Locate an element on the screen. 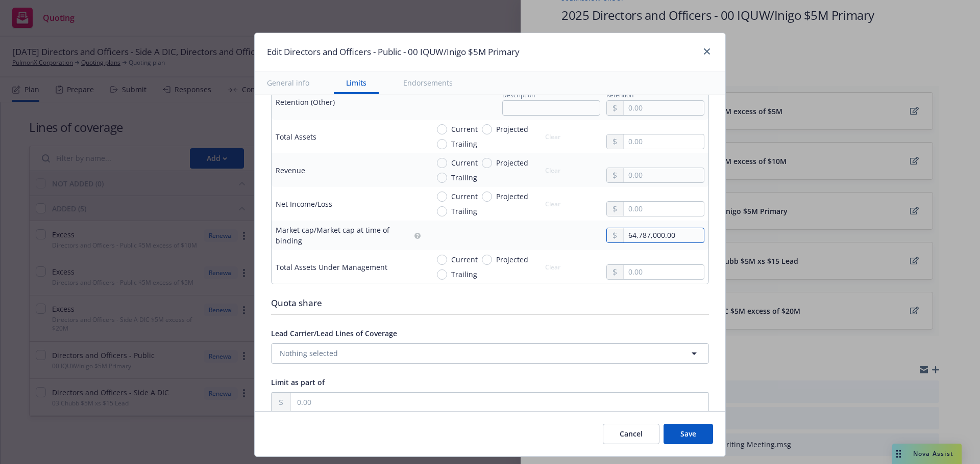 The height and width of the screenshot is (464, 980). div: Quota share is located at coordinates (490, 304).